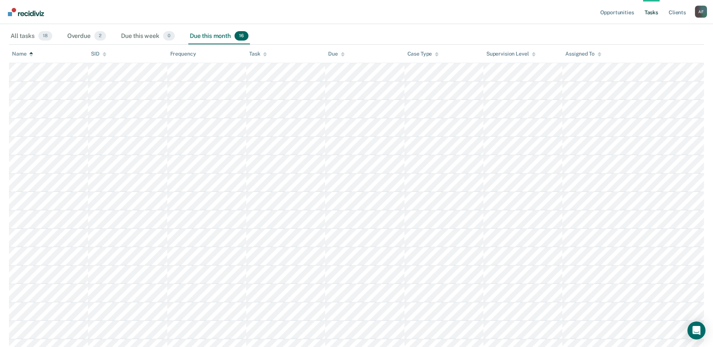 Image resolution: width=713 pixels, height=347 pixels. I want to click on div: Task, so click(258, 54).